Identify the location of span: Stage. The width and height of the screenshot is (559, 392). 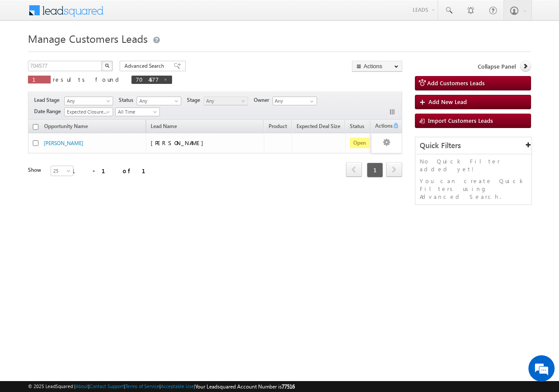
(196, 100).